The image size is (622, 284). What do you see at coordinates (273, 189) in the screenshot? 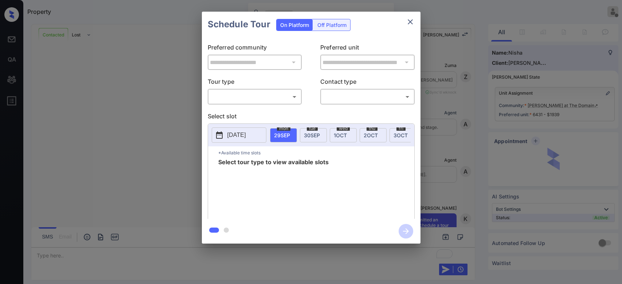
I see `span: Select tour type to view available slots` at bounding box center [273, 189].